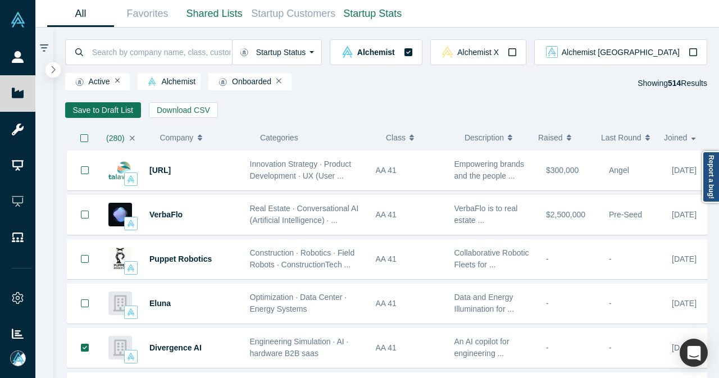 Image resolution: width=719 pixels, height=378 pixels. What do you see at coordinates (161, 52) in the screenshot?
I see `input: Search by company name, class, customer, one-liner or category` at bounding box center [161, 52].